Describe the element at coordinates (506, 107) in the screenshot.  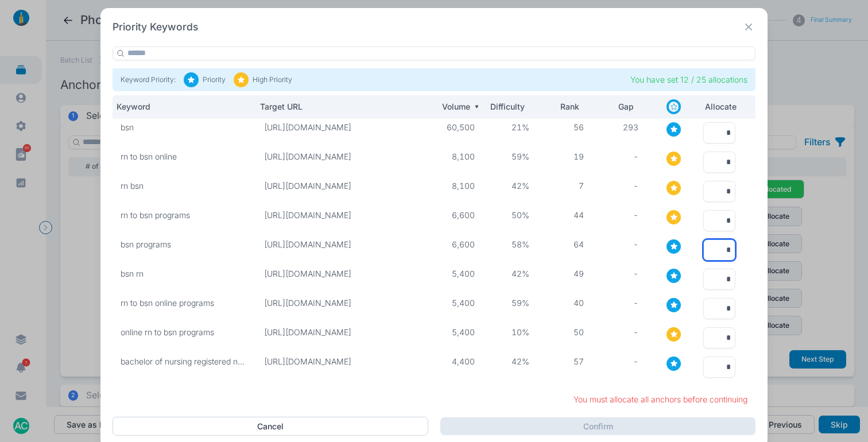
I see `p: Difficulty` at that location.